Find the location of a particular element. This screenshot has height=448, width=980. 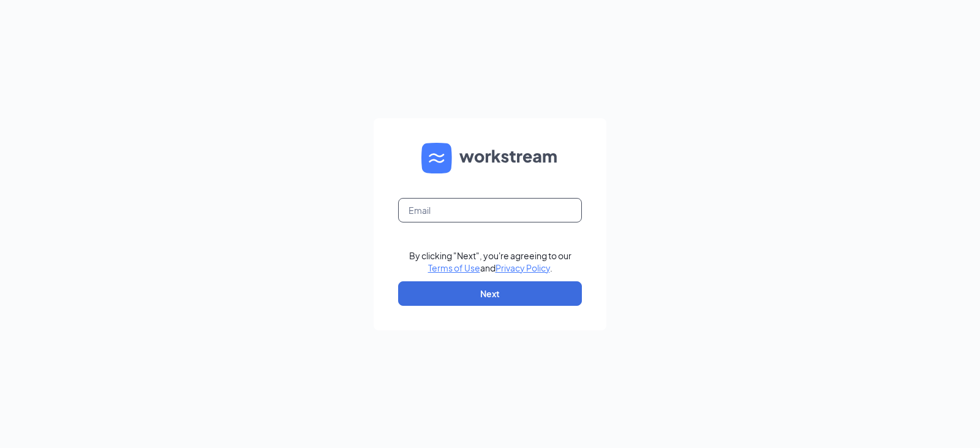

div: By clicking "Next", you're agreeing to our and . is located at coordinates (490, 262).